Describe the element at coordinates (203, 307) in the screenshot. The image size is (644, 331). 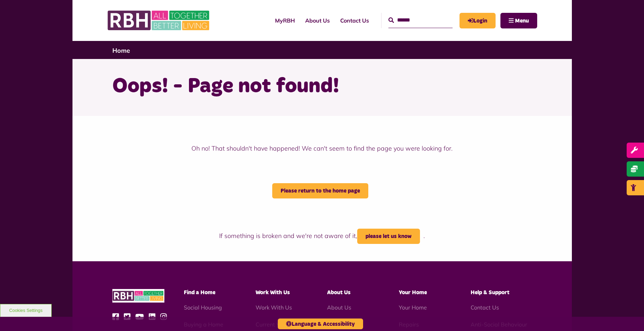
I see `a: Social Housing` at that location.